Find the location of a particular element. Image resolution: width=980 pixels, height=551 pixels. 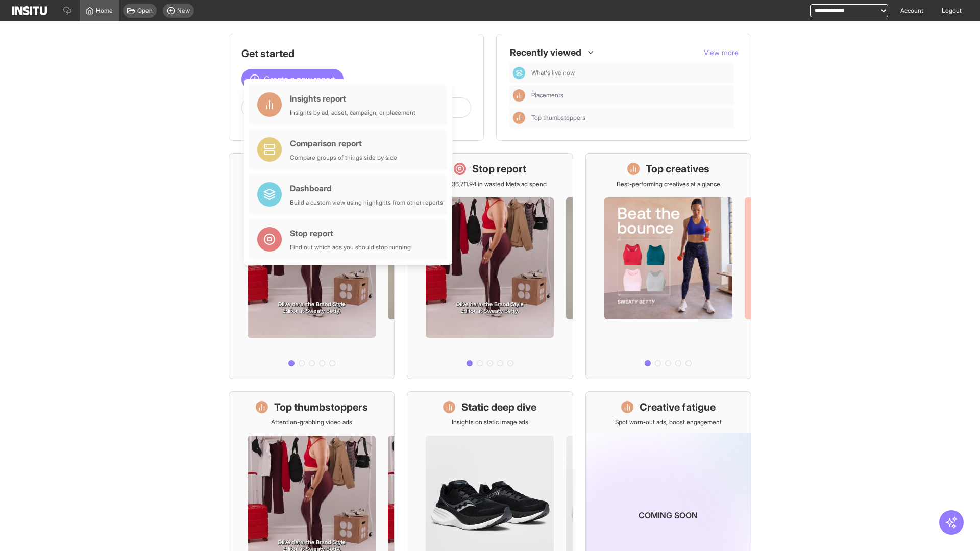

div: Stop report is located at coordinates (350, 233).